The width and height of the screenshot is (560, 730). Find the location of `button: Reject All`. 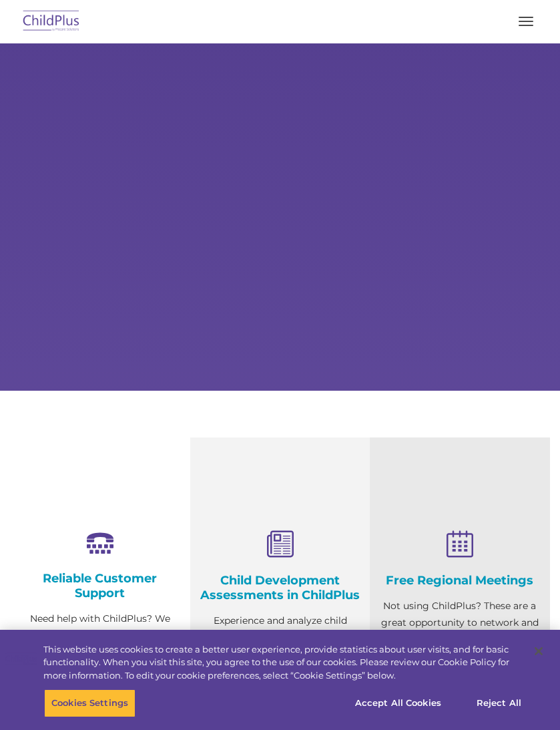

button: Reject All is located at coordinates (499, 703).